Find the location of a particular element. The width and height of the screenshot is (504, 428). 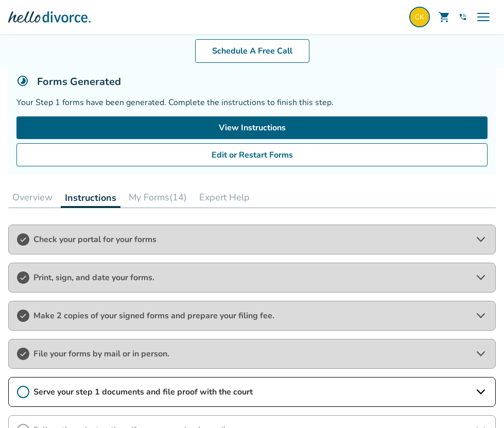

button: Overview is located at coordinates (32, 198).